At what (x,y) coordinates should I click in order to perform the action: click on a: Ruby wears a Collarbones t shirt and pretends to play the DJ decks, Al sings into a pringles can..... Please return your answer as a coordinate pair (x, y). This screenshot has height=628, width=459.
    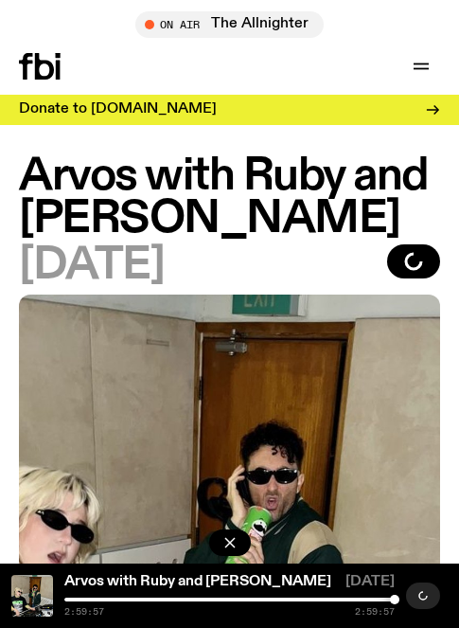
    Looking at the image, I should click on (32, 596).